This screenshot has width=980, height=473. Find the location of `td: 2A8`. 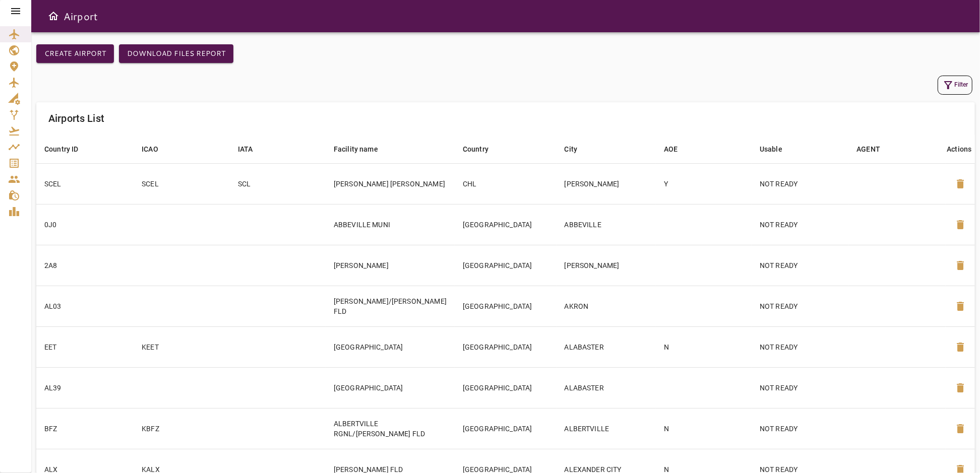

td: 2A8 is located at coordinates (85, 265).